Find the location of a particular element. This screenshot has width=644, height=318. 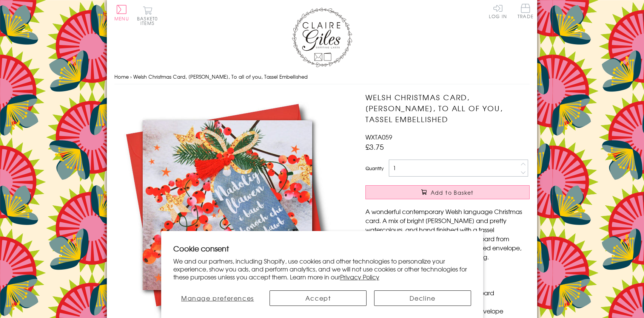

span: £3.75 is located at coordinates (374, 146).